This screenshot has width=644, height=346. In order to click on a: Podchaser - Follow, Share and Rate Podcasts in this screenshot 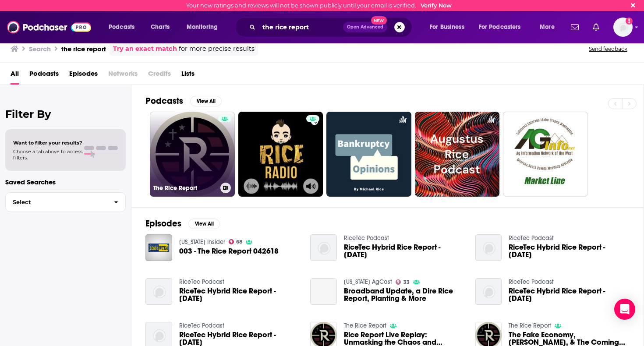, I will do `click(49, 27)`.